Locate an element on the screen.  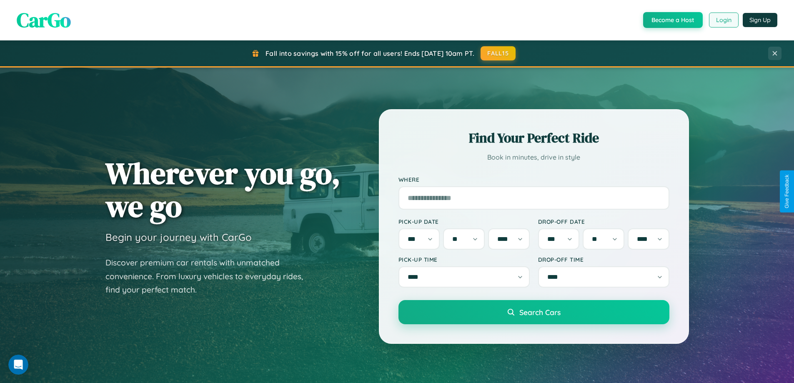
h1: Wherever you go, we go is located at coordinates (223, 190).